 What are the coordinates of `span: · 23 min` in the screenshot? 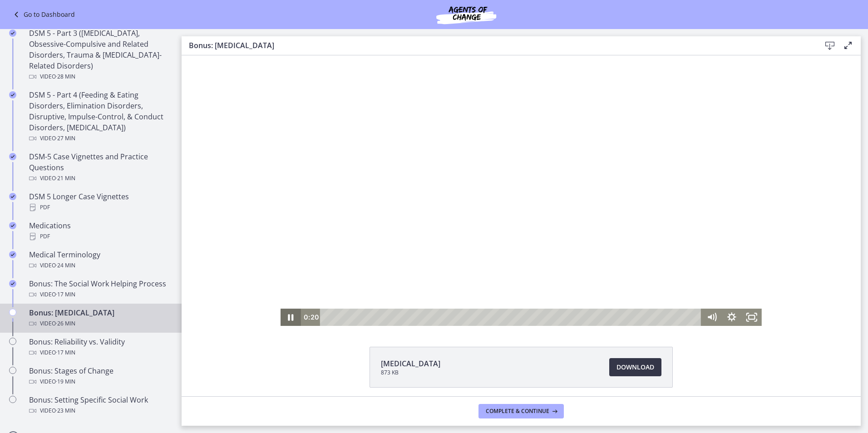 It's located at (65, 411).